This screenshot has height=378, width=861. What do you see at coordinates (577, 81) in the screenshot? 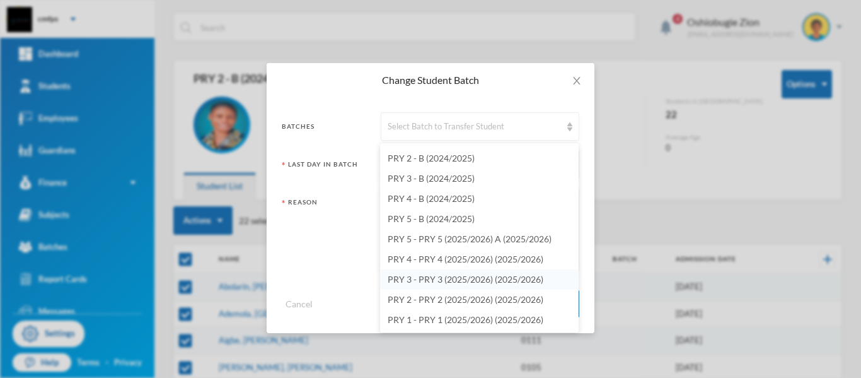
I see `button: Close` at bounding box center [577, 81].